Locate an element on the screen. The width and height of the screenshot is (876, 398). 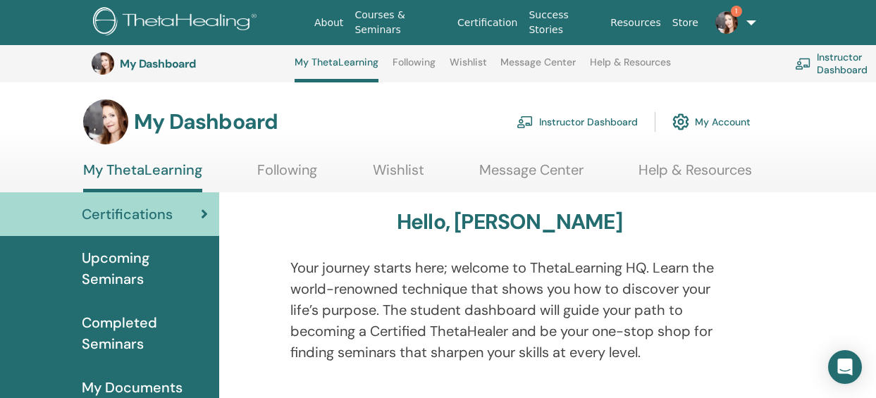
p: Your journey starts here; welcome to ThetaLearning HQ. Learn the world-renowned technique that sh... is located at coordinates (509, 310).